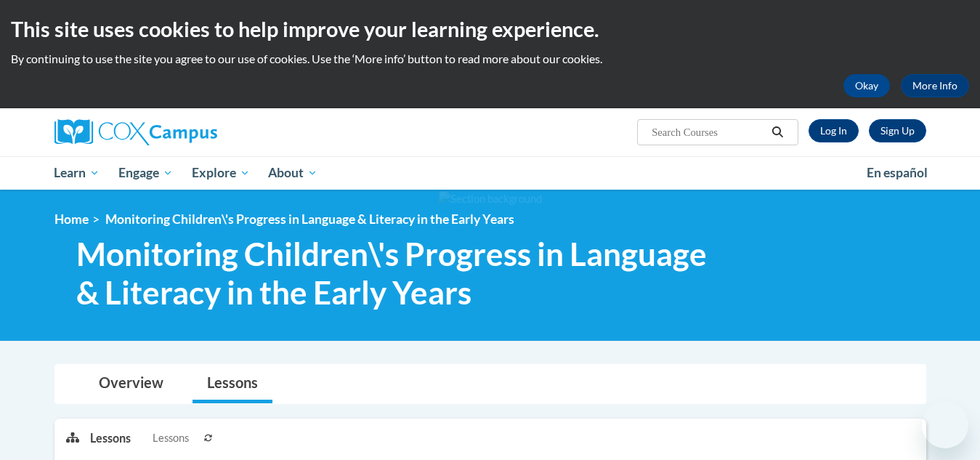 The width and height of the screenshot is (980, 460). I want to click on span: Learn, so click(76, 173).